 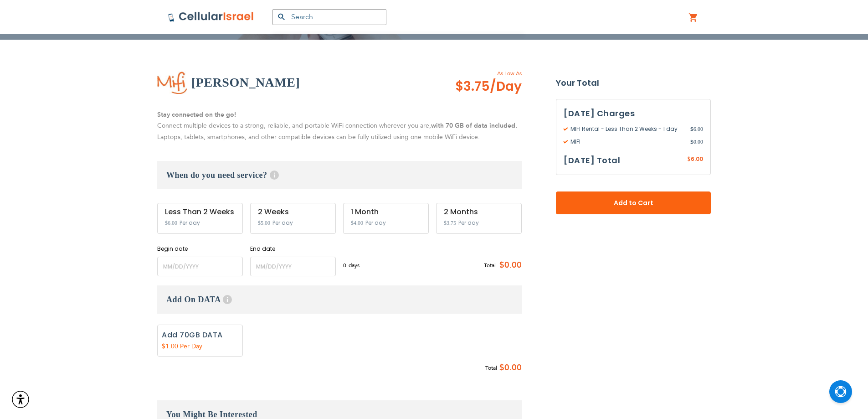 I want to click on span: $5.00, so click(x=263, y=223).